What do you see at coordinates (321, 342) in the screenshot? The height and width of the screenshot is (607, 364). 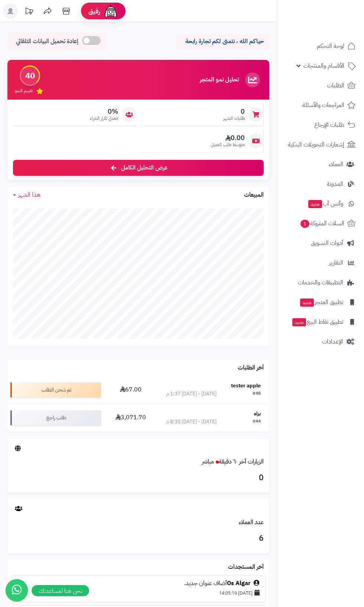 I see `a: الإعدادات` at bounding box center [321, 342].